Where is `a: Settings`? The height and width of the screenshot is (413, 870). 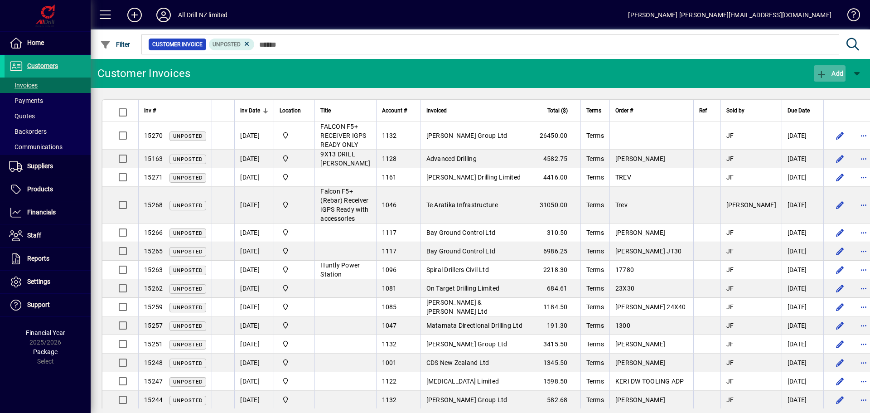 a: Settings is located at coordinates (48, 282).